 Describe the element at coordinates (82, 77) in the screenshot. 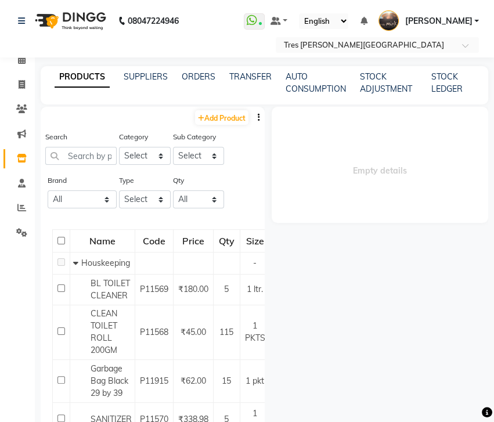

I see `a: PRODUCTS` at that location.